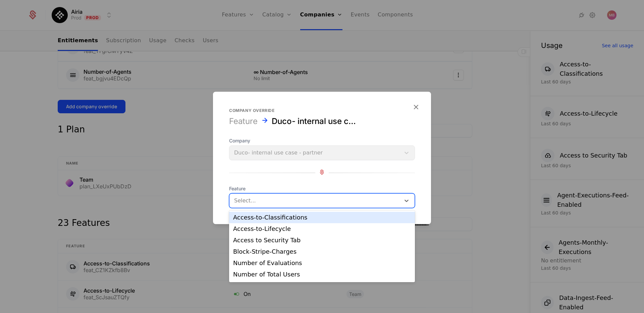 The image size is (644, 313). What do you see at coordinates (243, 121) in the screenshot?
I see `div: Feature` at bounding box center [243, 121].